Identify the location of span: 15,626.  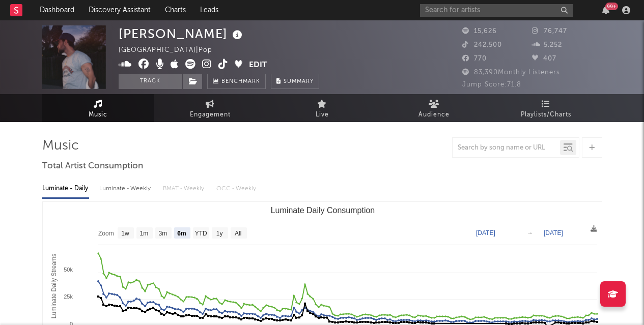
(480, 31).